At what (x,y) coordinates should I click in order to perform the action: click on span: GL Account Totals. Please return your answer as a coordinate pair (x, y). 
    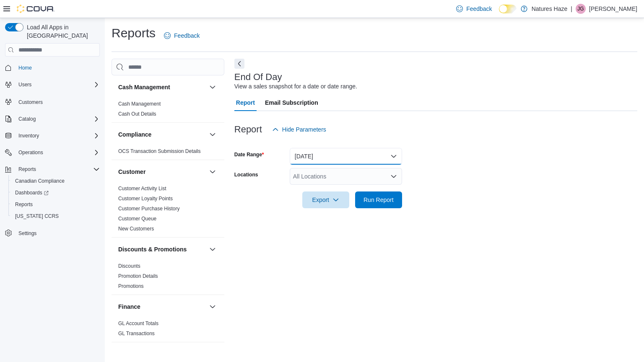
    Looking at the image, I should click on (139, 324).